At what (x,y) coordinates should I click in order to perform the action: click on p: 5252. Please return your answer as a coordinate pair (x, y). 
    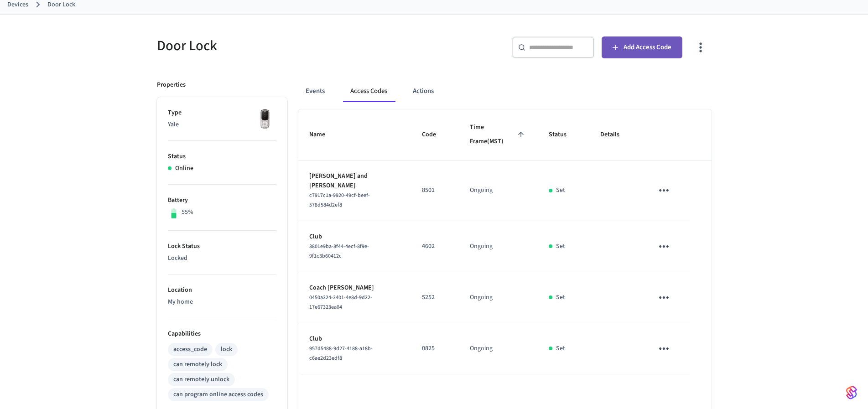
    Looking at the image, I should click on (434, 297).